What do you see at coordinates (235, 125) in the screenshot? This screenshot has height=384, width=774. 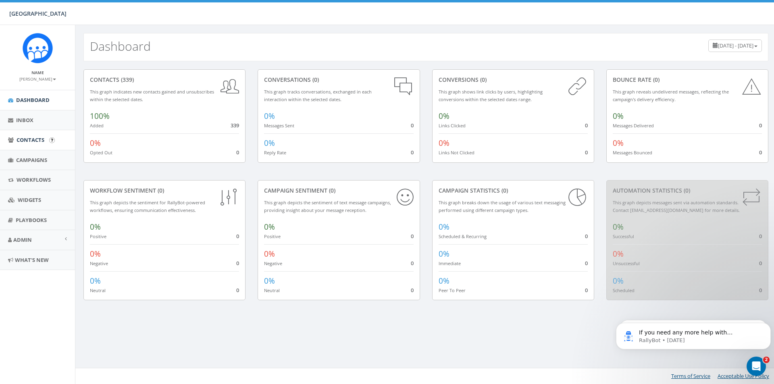 I see `span: 339` at bounding box center [235, 125].